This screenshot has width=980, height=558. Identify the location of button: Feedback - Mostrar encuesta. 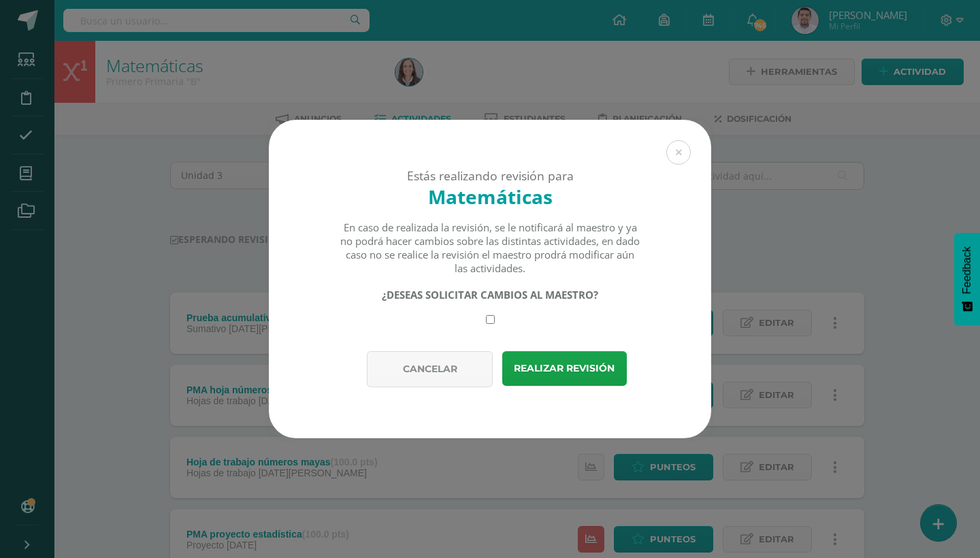
(967, 279).